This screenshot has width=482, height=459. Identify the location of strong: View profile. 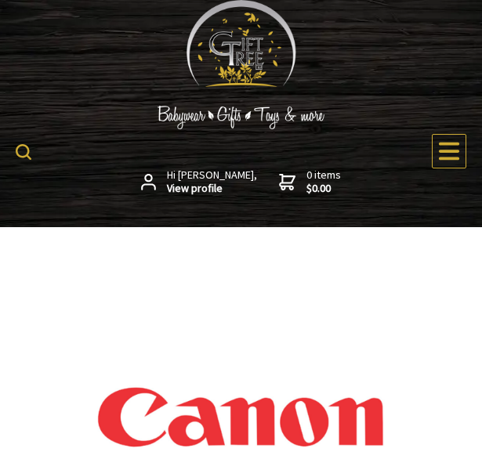
(212, 189).